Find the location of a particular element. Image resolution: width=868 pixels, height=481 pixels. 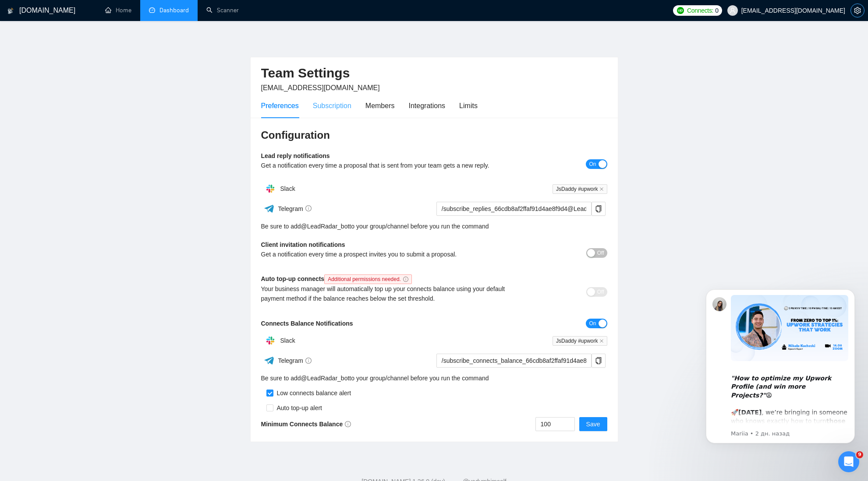

div: Integrations is located at coordinates (427, 106).